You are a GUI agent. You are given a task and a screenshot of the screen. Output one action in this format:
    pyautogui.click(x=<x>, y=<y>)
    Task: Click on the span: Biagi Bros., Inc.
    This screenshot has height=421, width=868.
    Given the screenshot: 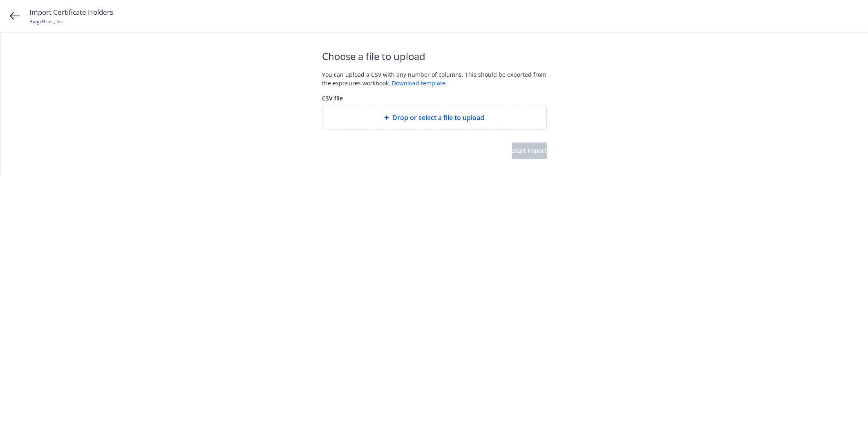 What is the action you would take?
    pyautogui.click(x=46, y=21)
    